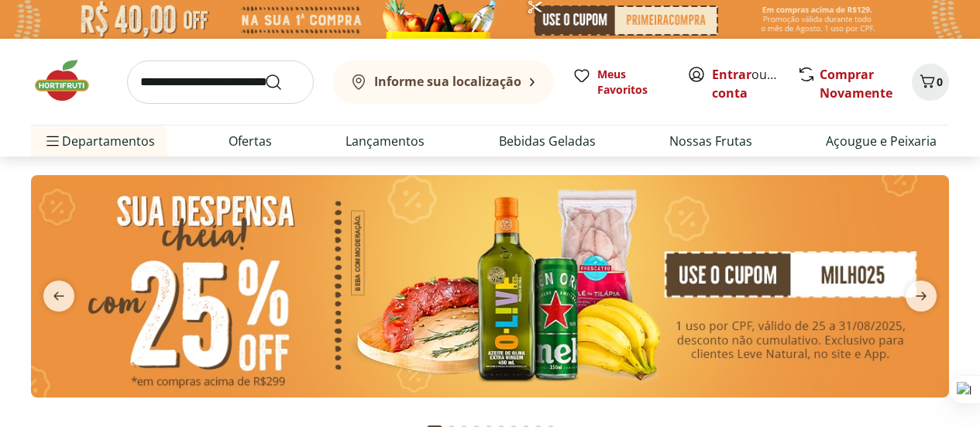  What do you see at coordinates (52, 141) in the screenshot?
I see `button: Menu` at bounding box center [52, 141].